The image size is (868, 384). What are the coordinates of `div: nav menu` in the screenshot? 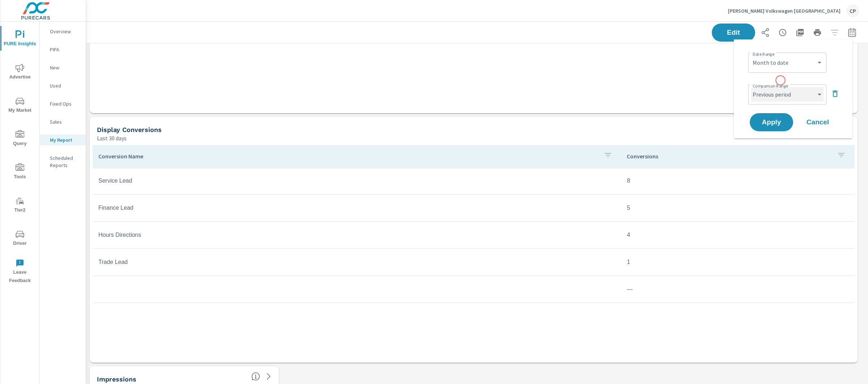 It's located at (20, 155).